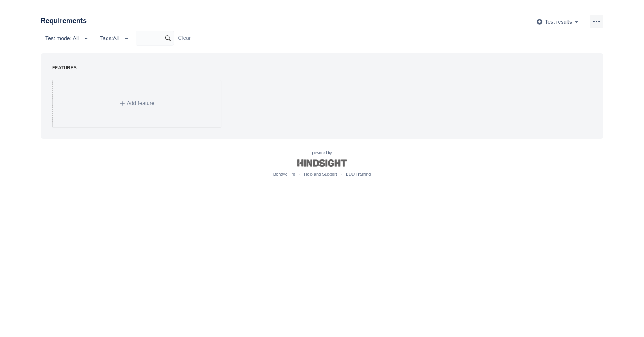 This screenshot has height=337, width=644. I want to click on button: Test results, so click(559, 22).